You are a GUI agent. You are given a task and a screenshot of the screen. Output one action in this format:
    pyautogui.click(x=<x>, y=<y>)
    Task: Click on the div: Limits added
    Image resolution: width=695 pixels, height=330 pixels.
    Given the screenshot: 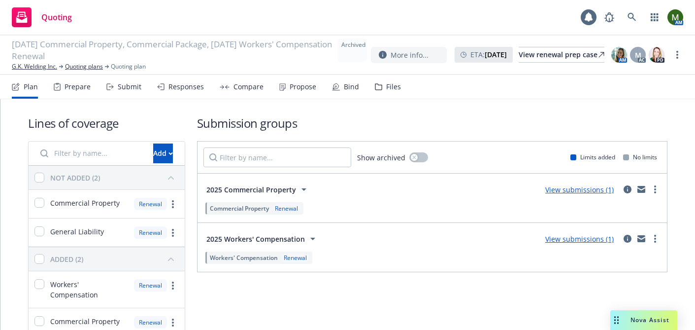 What is the action you would take?
    pyautogui.click(x=593, y=157)
    